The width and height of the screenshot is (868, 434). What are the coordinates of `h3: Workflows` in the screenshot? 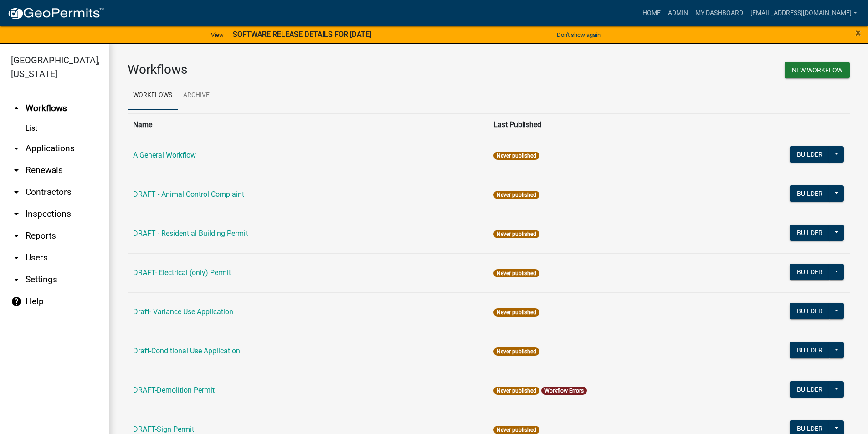 It's located at (305, 70).